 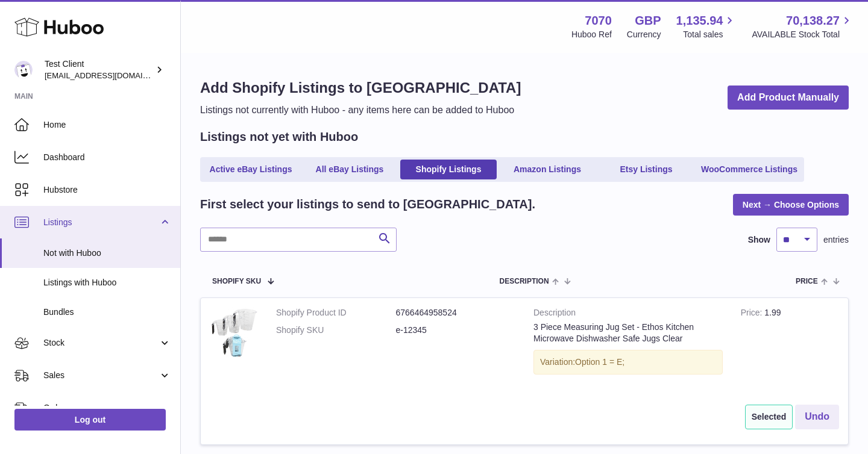 What do you see at coordinates (591, 34) in the screenshot?
I see `div: Huboo Ref` at bounding box center [591, 34].